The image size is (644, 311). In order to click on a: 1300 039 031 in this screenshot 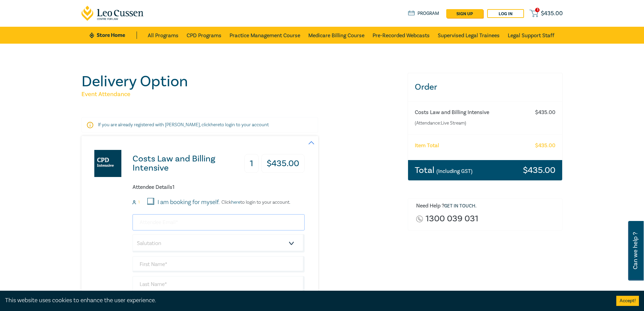, I will do `click(452, 218)`.